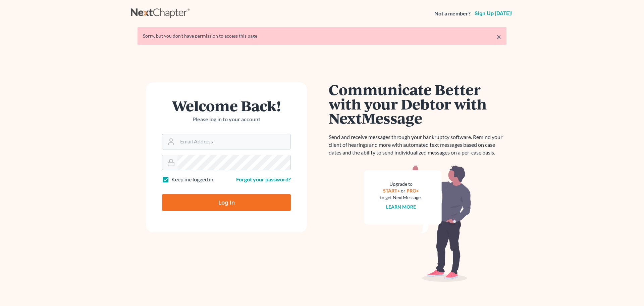  Describe the element at coordinates (418, 223) in the screenshot. I see `img: nextmessage_bg-59042aed3d76b12b5cd301f8e5b87938c9018125f34e5fa2b7a6b67550977c72.svg` at that location.